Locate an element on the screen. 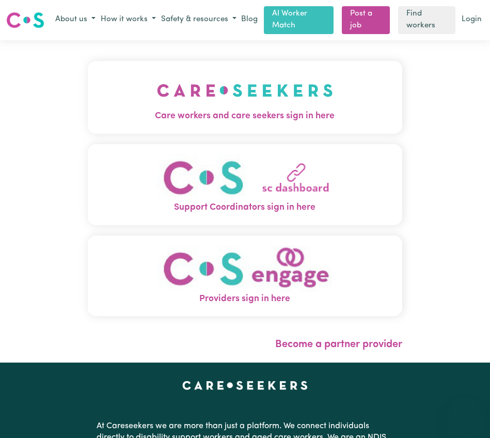 This screenshot has height=438, width=490. a: Find workers is located at coordinates (427, 20).